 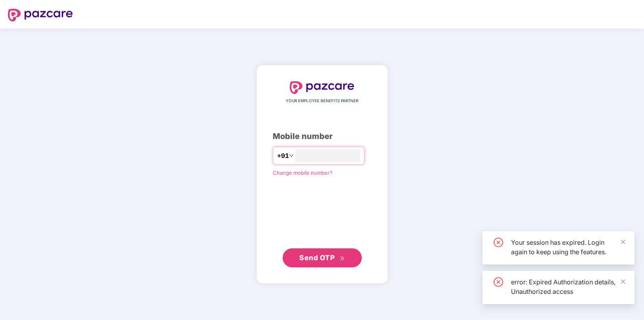 I want to click on span: double-right, so click(x=342, y=258).